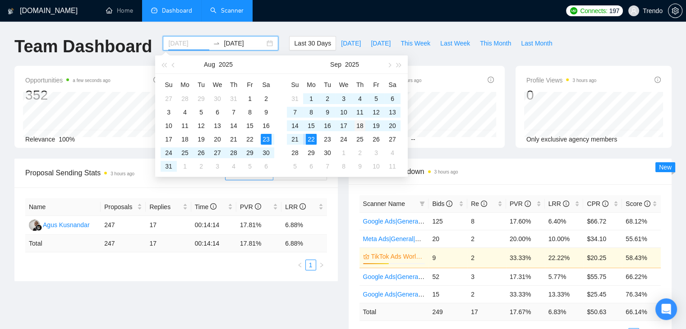 Image resolution: width=686 pixels, height=329 pixels. Describe the element at coordinates (311, 139) in the screenshot. I see `td: 2025-09-22` at that location.